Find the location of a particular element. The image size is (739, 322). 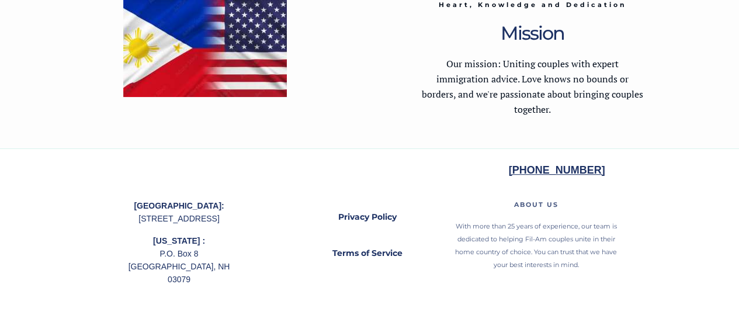

span: ABOUT US is located at coordinates (537, 205).